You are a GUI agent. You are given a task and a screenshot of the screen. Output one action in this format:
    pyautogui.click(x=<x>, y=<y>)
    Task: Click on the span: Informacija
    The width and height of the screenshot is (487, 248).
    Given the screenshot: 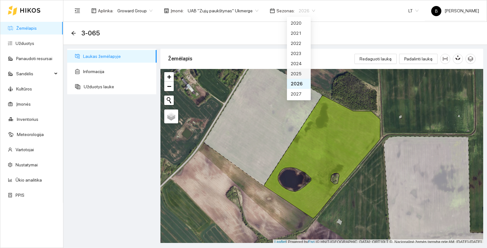 What is the action you would take?
    pyautogui.click(x=117, y=72)
    